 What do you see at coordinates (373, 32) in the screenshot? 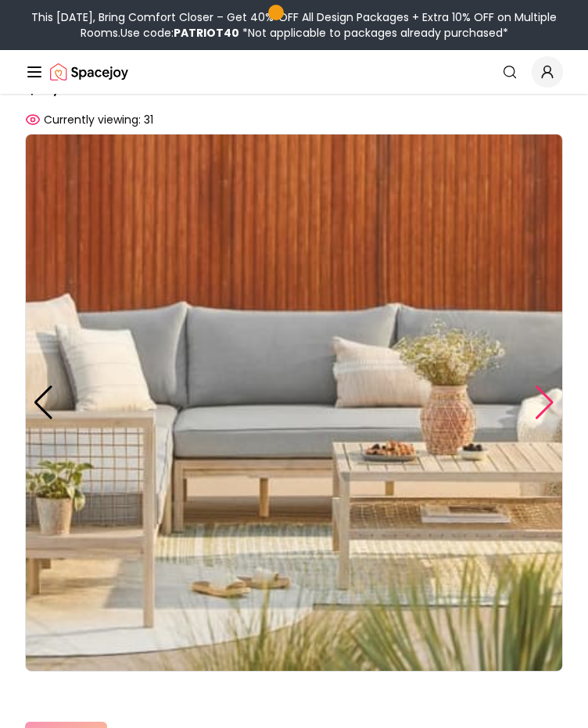
I see `span: *Not applicable to packages already purchased*` at bounding box center [373, 32].